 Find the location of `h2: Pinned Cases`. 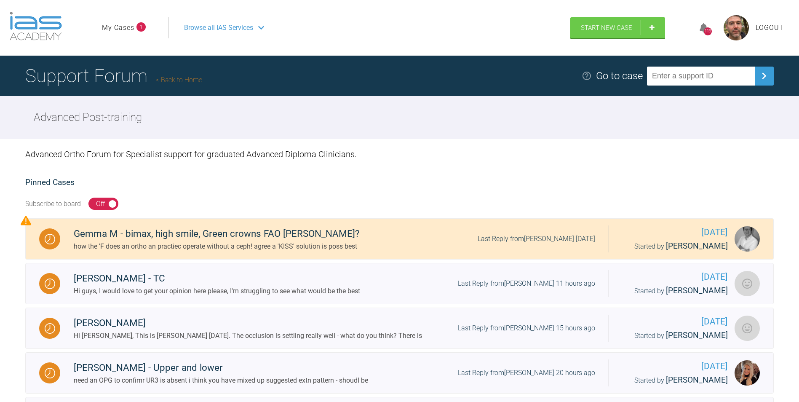

h2: Pinned Cases is located at coordinates (399, 182).